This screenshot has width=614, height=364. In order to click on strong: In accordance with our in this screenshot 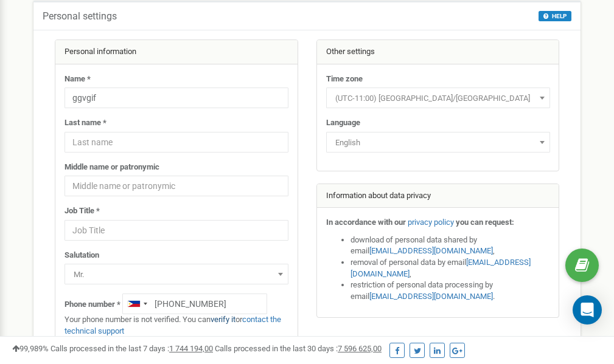, I will do `click(366, 222)`.